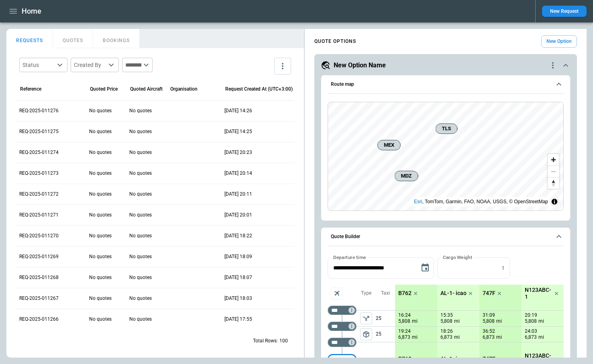  I want to click on h6: Quote Builder, so click(345, 237).